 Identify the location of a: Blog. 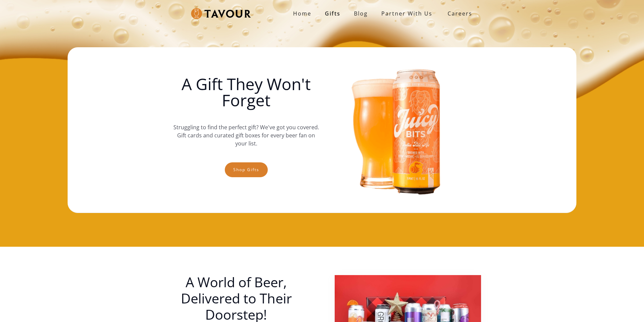
(360, 14).